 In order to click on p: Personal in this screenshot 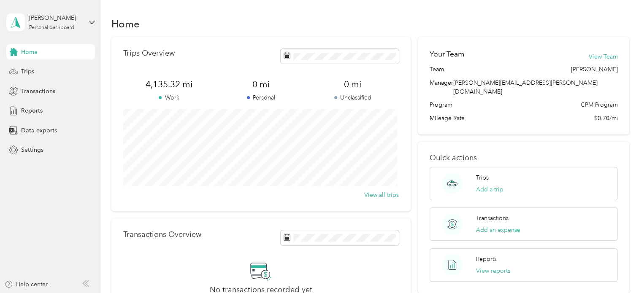, I will do `click(261, 98)`.